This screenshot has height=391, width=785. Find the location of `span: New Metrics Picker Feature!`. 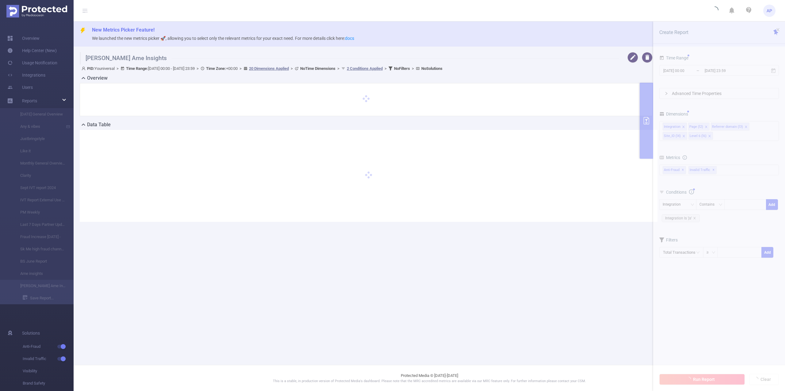

span: New Metrics Picker Feature! is located at coordinates (123, 30).